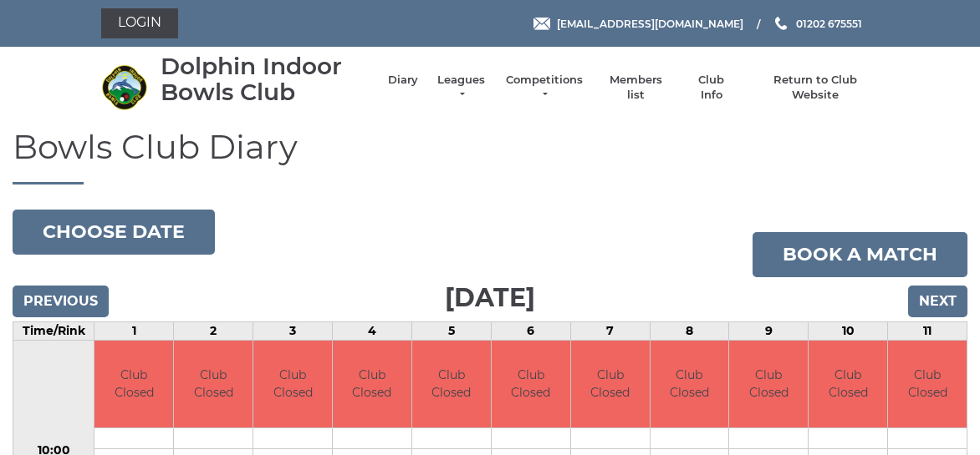  I want to click on div: Dolphin Indoor Bowls Club, so click(266, 79).